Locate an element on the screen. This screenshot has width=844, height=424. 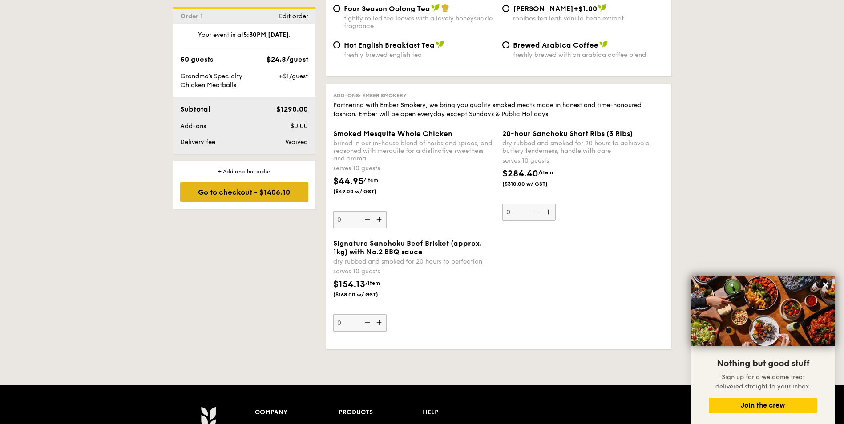
span: Grandma's Specialty Chicken Meatballs is located at coordinates (211, 80).